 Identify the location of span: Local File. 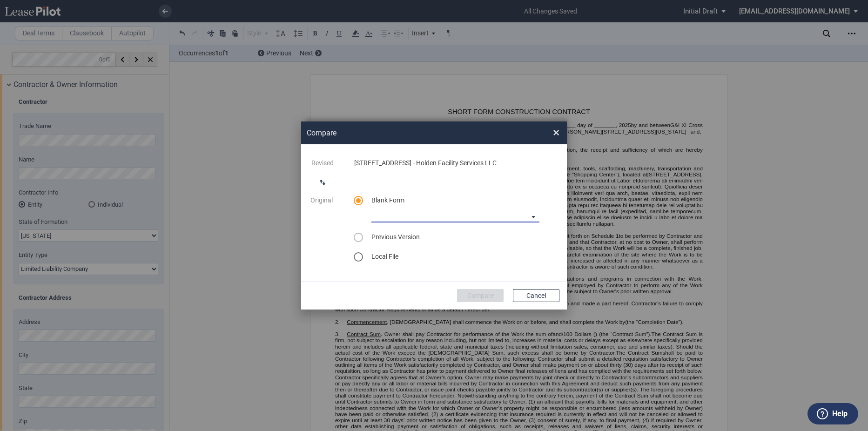
(385, 256).